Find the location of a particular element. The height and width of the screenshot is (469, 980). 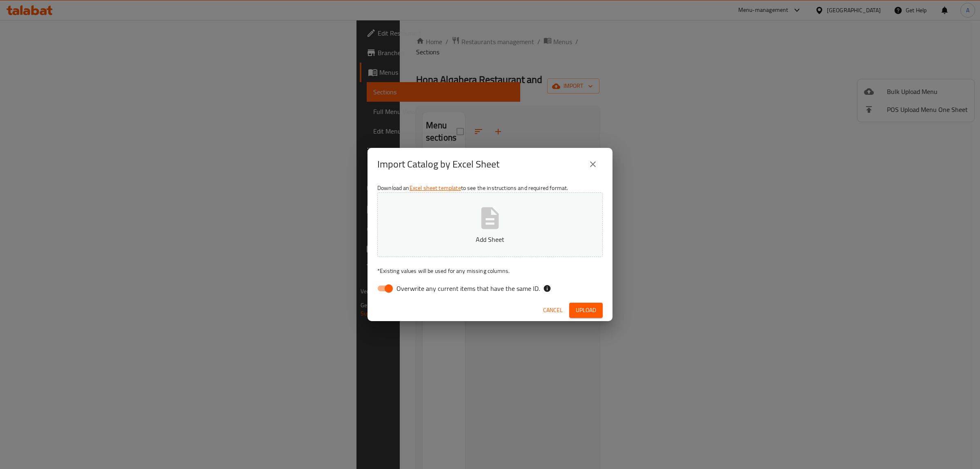

p: Add Sheet is located at coordinates (490, 240).